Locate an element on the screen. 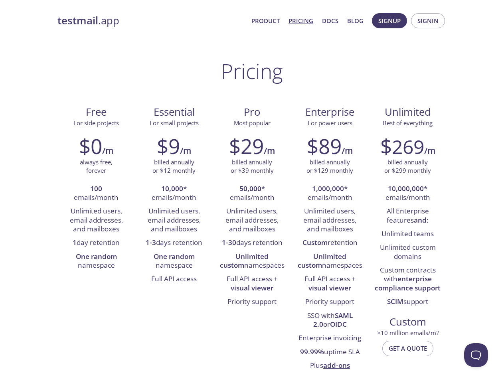 The width and height of the screenshot is (504, 383). p: billed annually or $39 monthly is located at coordinates (252, 166).